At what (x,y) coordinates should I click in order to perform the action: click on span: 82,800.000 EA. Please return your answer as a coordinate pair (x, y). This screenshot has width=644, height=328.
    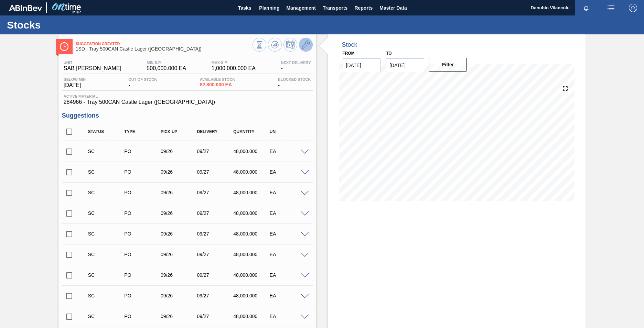
    Looking at the image, I should click on (217, 85).